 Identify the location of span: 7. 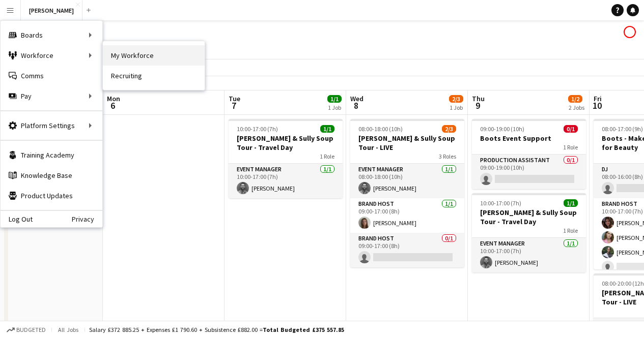
(234, 105).